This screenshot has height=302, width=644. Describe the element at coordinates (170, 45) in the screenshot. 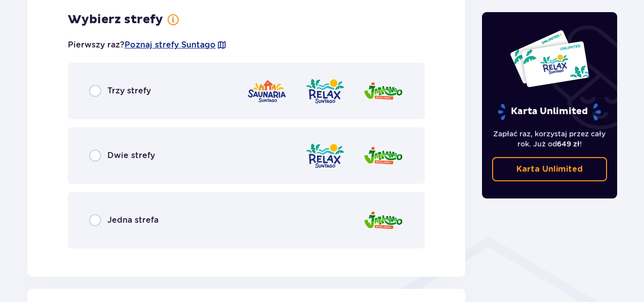

I see `span: Poznaj strefy Suntago` at that location.